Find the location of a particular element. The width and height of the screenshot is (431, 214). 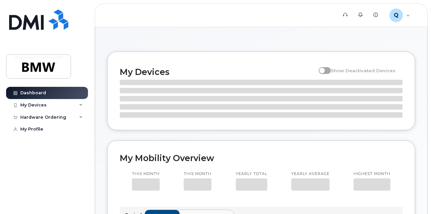

span: Show Deactivated Devices is located at coordinates (363, 70).